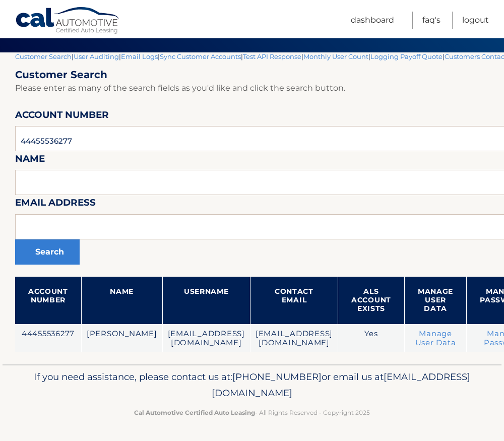  Describe the element at coordinates (475, 20) in the screenshot. I see `a: Logout` at that location.